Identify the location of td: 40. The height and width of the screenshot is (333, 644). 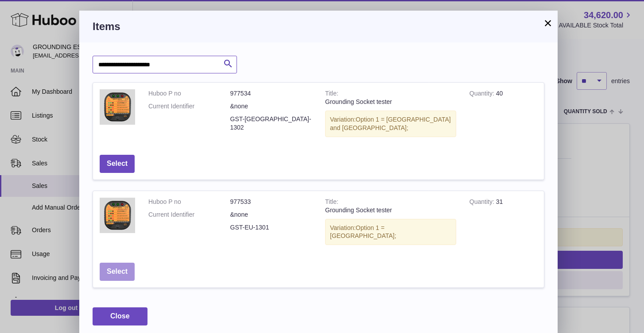
(503, 115).